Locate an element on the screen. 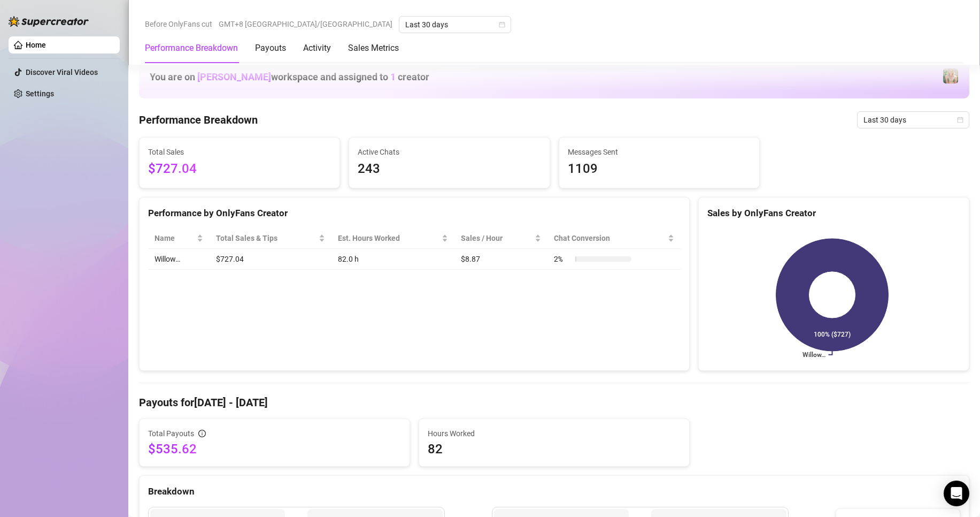 The height and width of the screenshot is (517, 980). span: Name is located at coordinates (175, 238).